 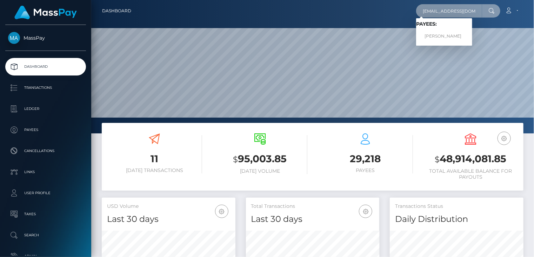 What do you see at coordinates (46, 130) in the screenshot?
I see `p: Payees` at bounding box center [46, 130].